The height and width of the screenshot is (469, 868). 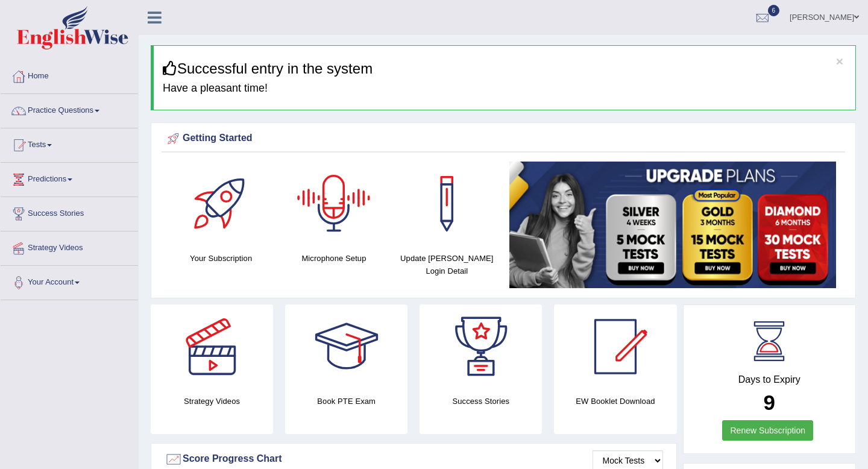 I want to click on b: 9, so click(x=770, y=402).